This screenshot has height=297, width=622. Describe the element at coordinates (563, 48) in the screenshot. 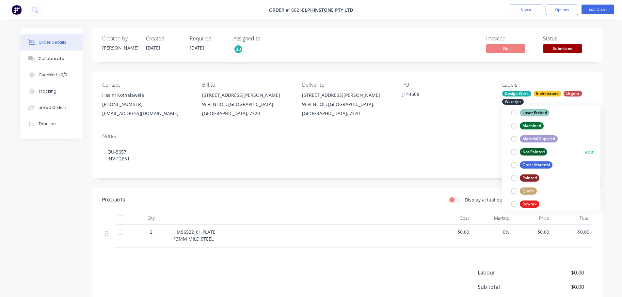

I see `span: Submitted` at that location.